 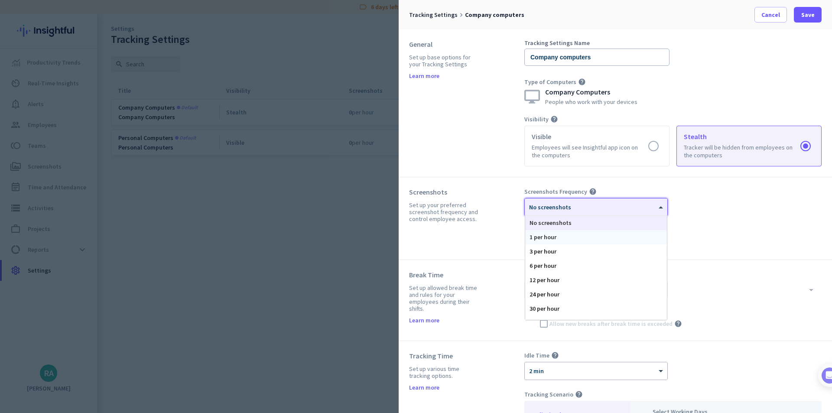 I want to click on input: Not available for stealth mode, so click(x=596, y=290).